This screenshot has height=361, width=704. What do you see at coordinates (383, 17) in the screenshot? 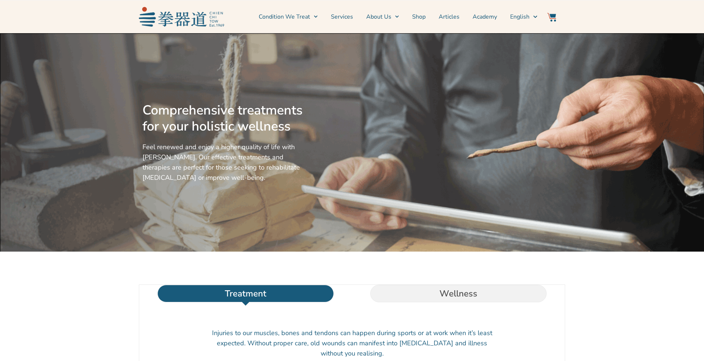
I see `a: About Us` at bounding box center [383, 17].